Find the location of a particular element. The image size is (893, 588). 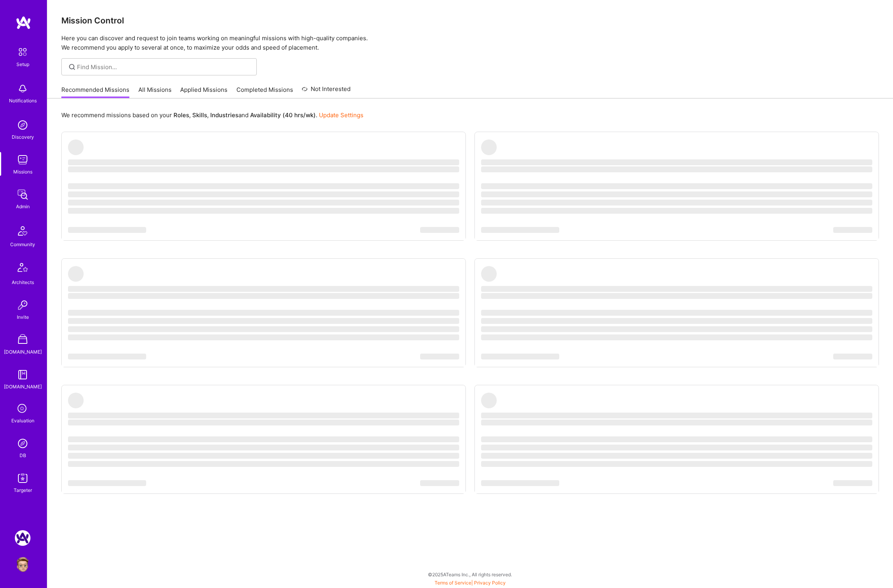

i: icon SearchGrey is located at coordinates (72, 67).